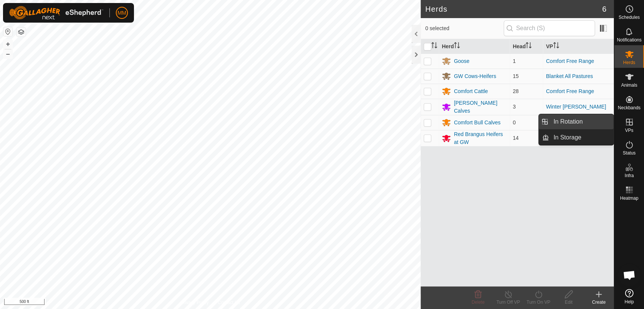  Describe the element at coordinates (526, 46) in the screenshot. I see `th: Head` at that location.